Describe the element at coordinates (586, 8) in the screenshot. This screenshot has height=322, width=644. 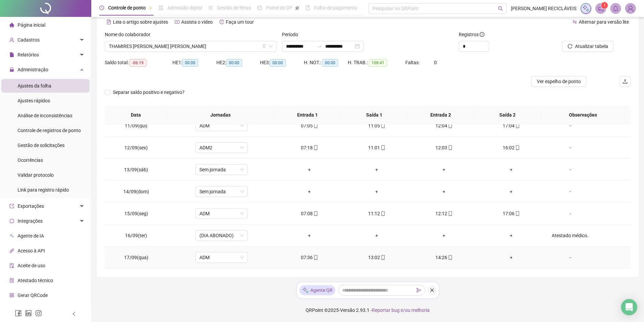
I see `img: sparkle-icon.fc2bf0ac1784a2077858766a79e2daf3.svg` at that location.